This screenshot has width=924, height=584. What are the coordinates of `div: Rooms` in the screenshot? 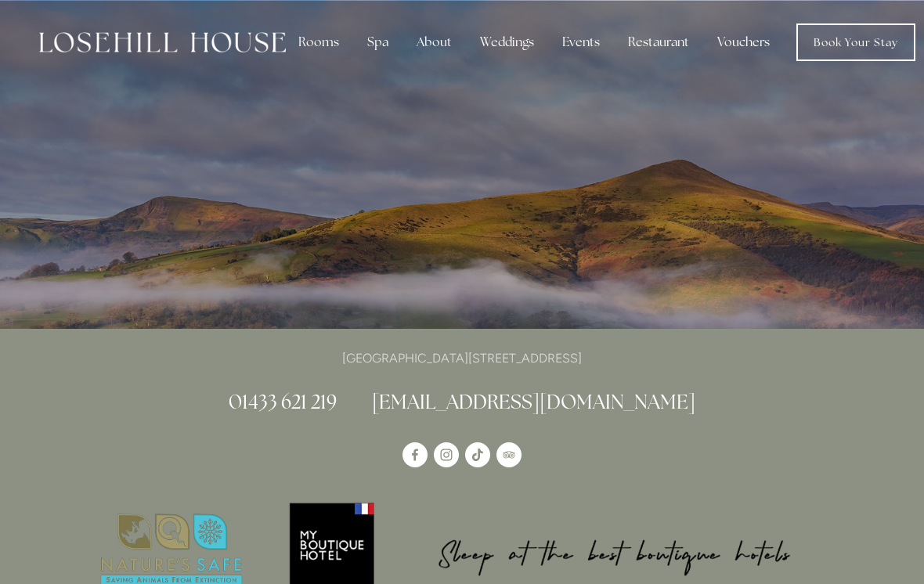 It's located at (318, 42).